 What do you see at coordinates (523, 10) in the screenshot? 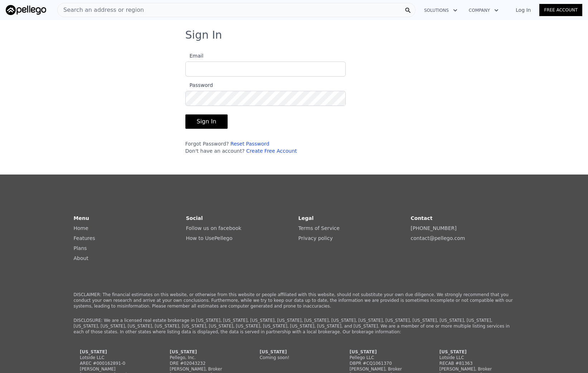
I see `a: Log In` at bounding box center [523, 10].